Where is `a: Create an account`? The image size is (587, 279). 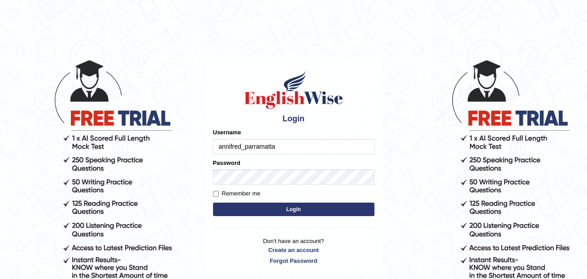 a: Create an account is located at coordinates (294, 249).